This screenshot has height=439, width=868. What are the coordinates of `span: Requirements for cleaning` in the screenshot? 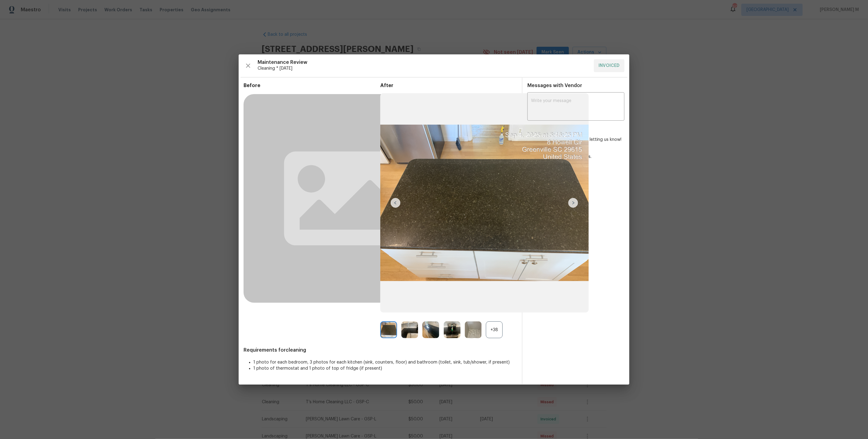 It's located at (380, 350).